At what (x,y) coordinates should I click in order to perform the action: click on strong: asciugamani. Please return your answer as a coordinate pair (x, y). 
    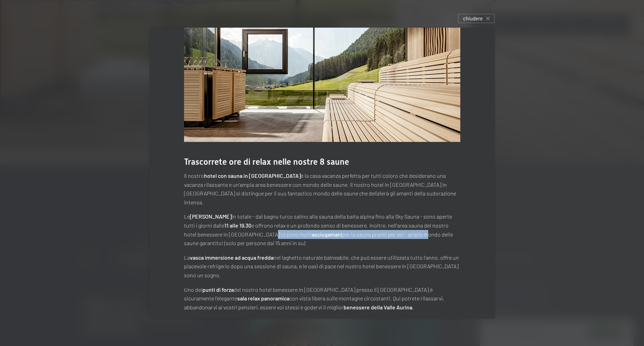
    Looking at the image, I should click on (327, 234).